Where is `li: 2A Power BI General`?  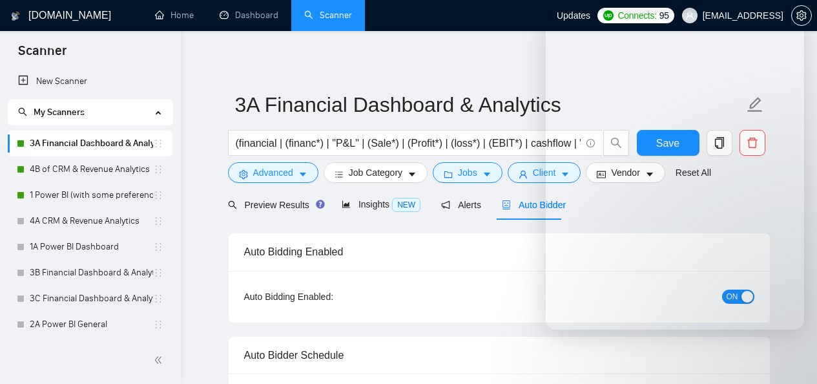 li: 2A Power BI General is located at coordinates (90, 324).